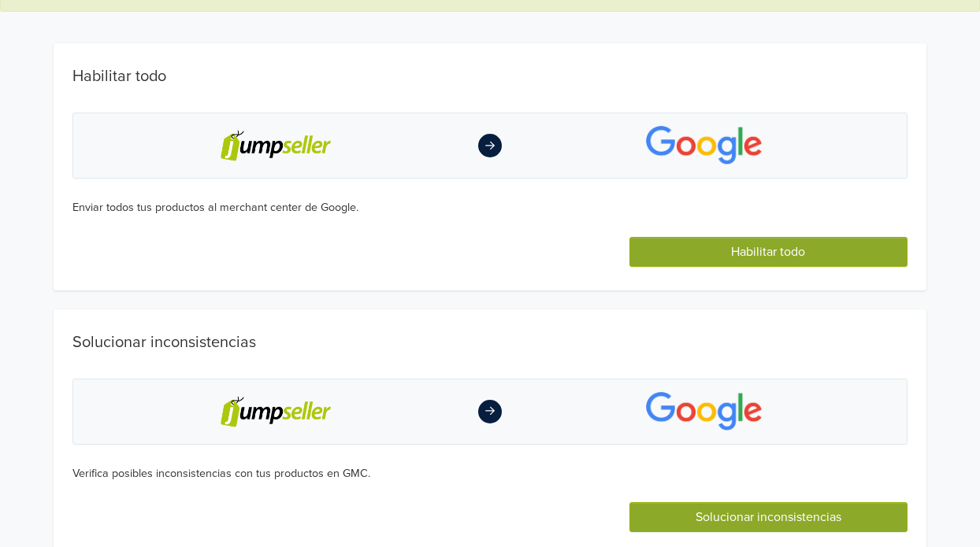  What do you see at coordinates (490, 77) in the screenshot?
I see `h1: Habilitar todo` at bounding box center [490, 77].